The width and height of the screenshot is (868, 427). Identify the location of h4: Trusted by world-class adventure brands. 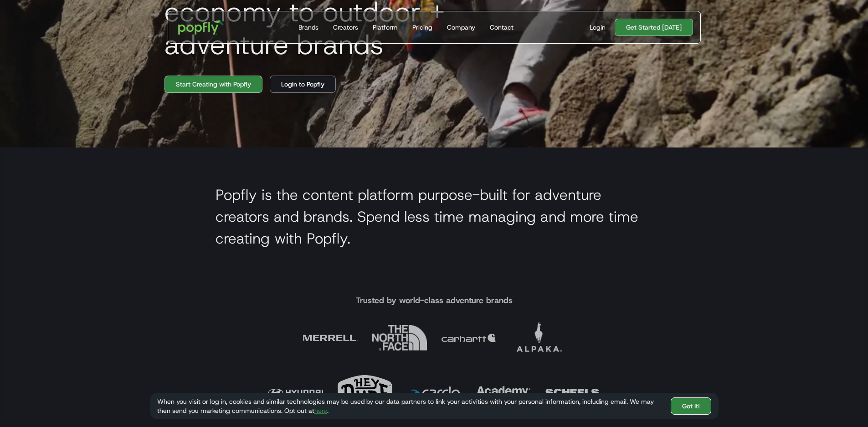
(434, 301).